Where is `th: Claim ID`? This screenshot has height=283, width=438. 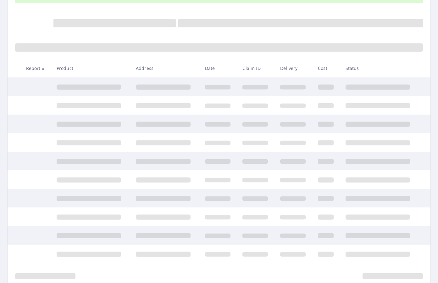
th: Claim ID is located at coordinates (256, 68).